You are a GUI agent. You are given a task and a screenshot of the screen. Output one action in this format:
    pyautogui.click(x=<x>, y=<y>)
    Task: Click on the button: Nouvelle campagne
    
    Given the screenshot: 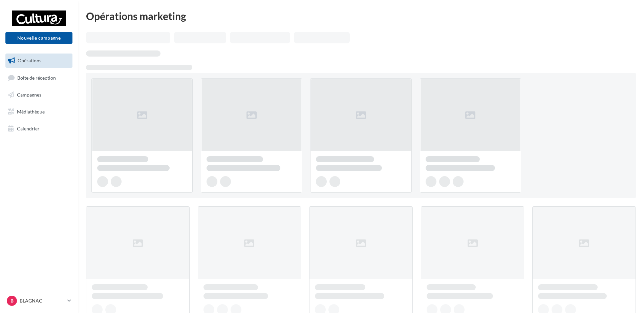 What is the action you would take?
    pyautogui.click(x=39, y=38)
    